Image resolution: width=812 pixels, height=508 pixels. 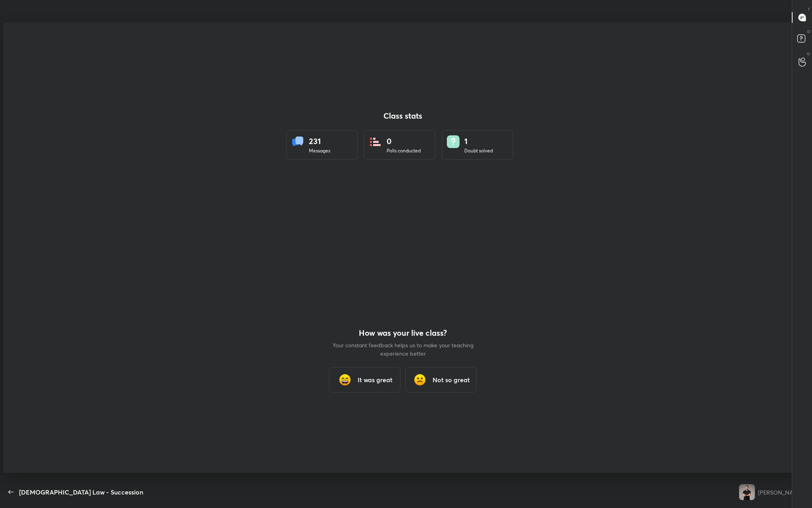 What do you see at coordinates (345, 379) in the screenshot?
I see `img: grinning_face_with_smiling_eyes_cmp.gif` at bounding box center [345, 379].